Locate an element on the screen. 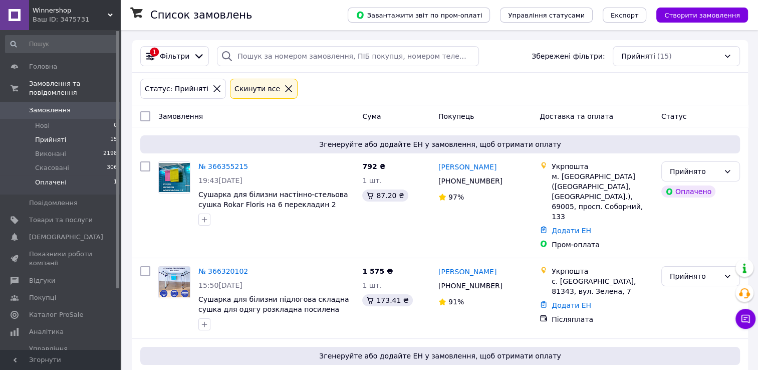 This screenshot has height=370, width=758. a: № 366320102 is located at coordinates (223, 271).